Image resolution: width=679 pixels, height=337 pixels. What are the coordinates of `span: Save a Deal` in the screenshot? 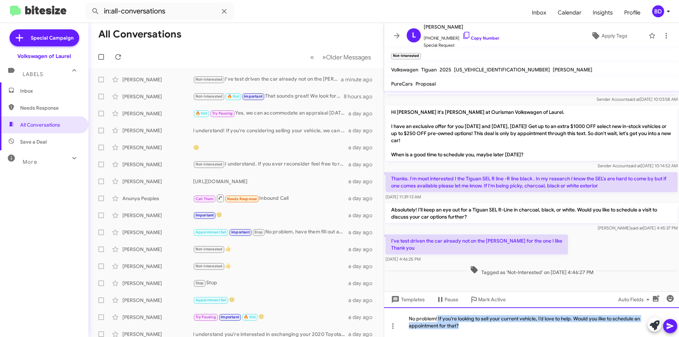 It's located at (33, 142).